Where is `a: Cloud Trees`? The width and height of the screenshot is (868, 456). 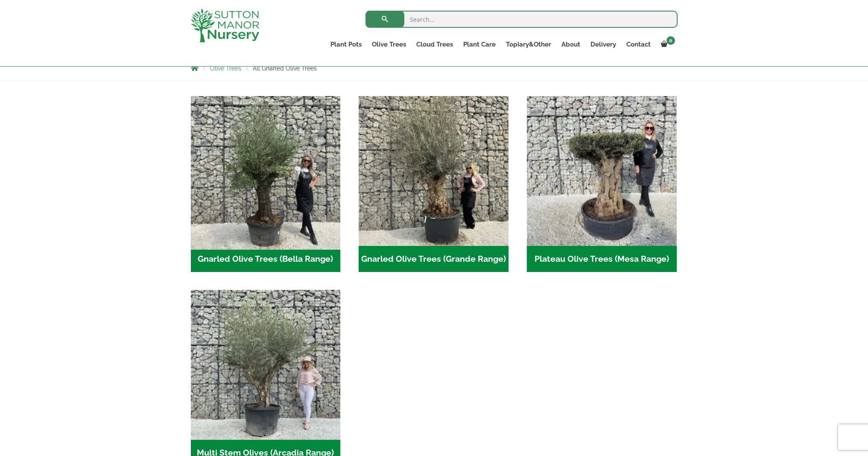
a: Cloud Trees is located at coordinates (435, 44).